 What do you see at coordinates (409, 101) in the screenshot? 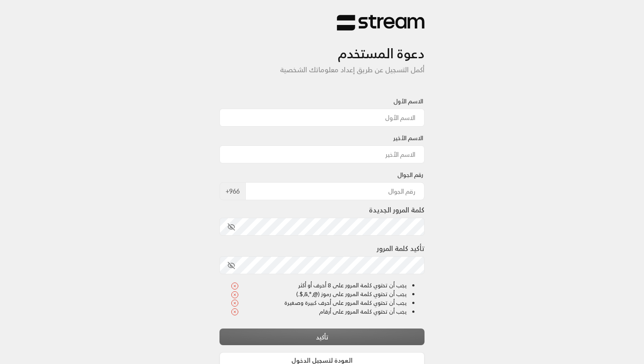
I see `label: الاسم الأول` at bounding box center [409, 101].